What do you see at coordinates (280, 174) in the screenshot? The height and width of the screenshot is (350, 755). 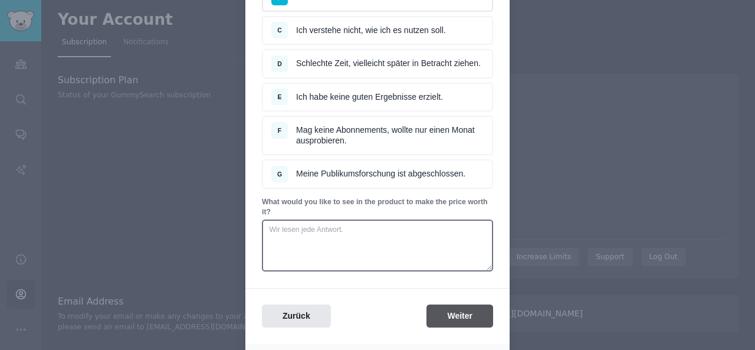 I see `span: G` at bounding box center [280, 174].